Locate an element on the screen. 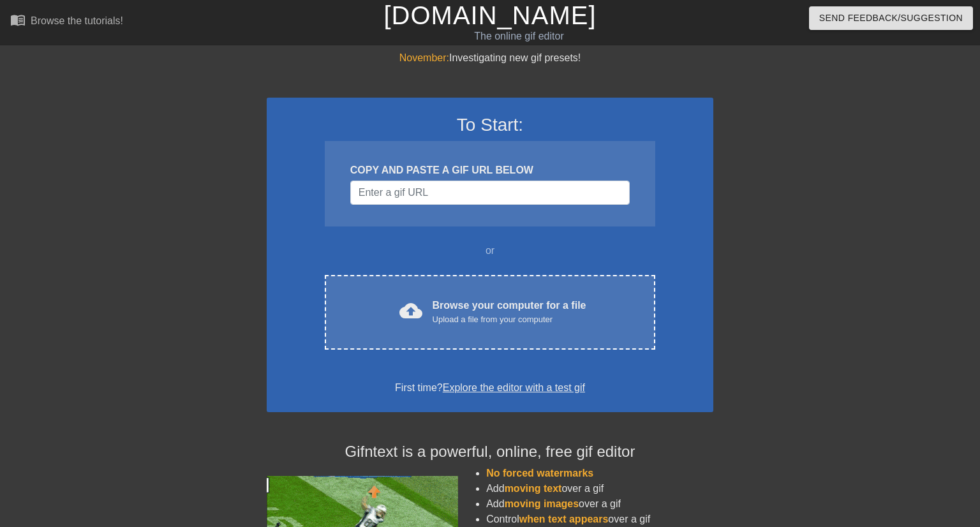 This screenshot has height=527, width=980. span: November: is located at coordinates (424, 57).